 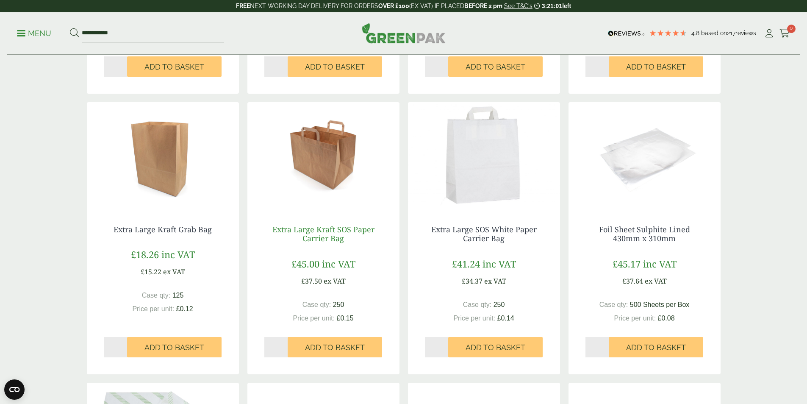 I want to click on a: Extra Large Kraft Grab Bag, so click(x=163, y=229).